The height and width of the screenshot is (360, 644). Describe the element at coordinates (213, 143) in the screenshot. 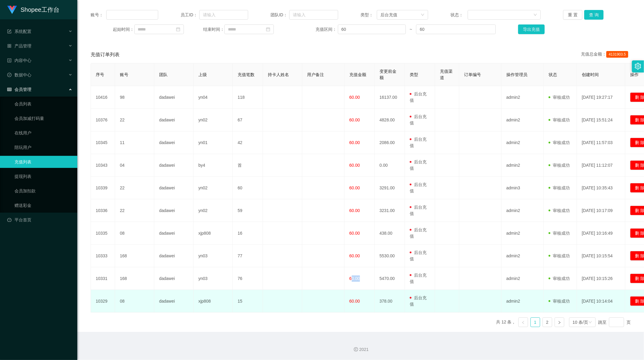

I see `td: yn01` at that location.